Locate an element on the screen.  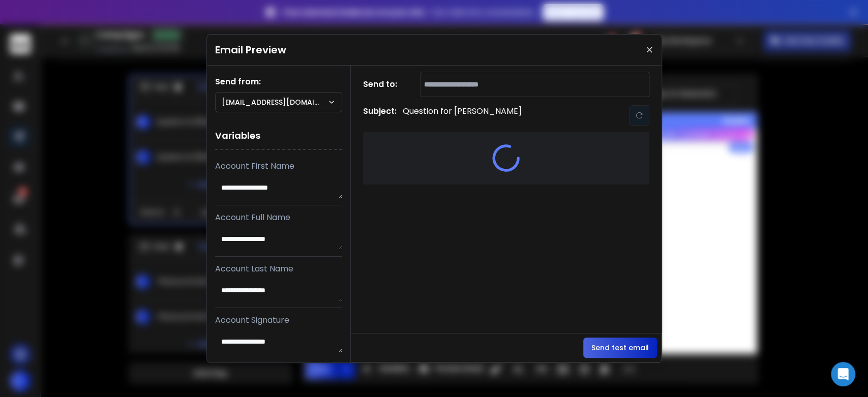
button: Send test email is located at coordinates (619, 347).